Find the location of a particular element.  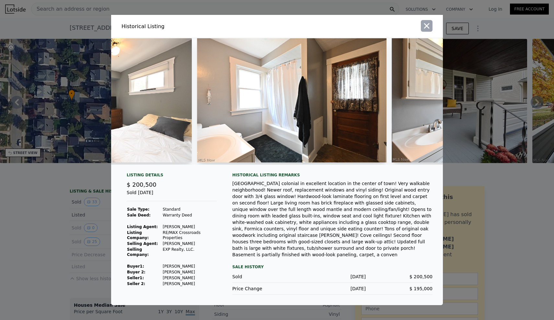

div: Sold is located at coordinates (265, 277).